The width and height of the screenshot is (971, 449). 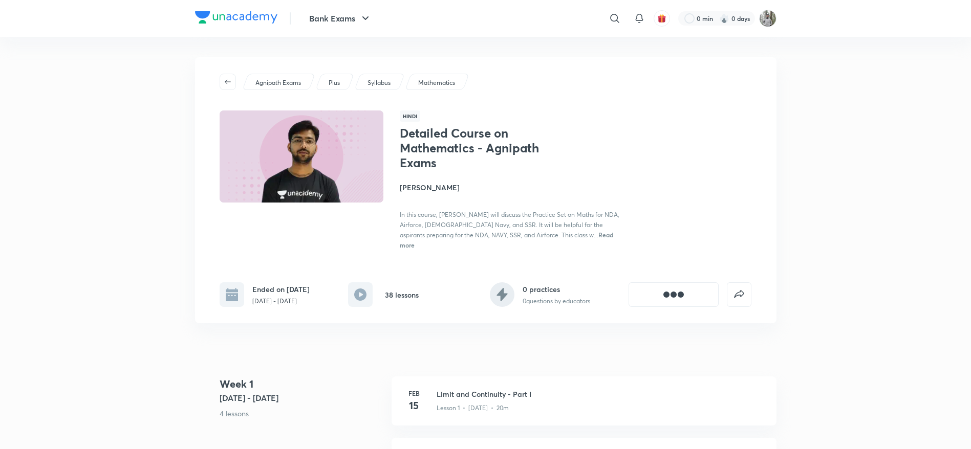 What do you see at coordinates (340, 18) in the screenshot?
I see `button: Bank Exams` at bounding box center [340, 18].